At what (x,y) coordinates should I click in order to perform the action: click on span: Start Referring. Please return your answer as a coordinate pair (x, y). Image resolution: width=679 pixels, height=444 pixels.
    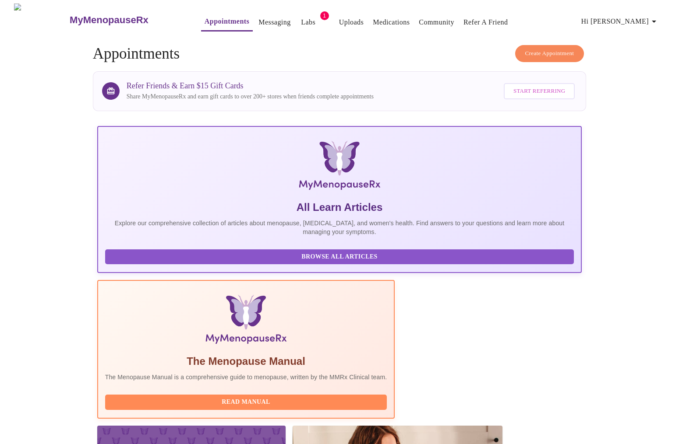
    Looking at the image, I should click on (539, 91).